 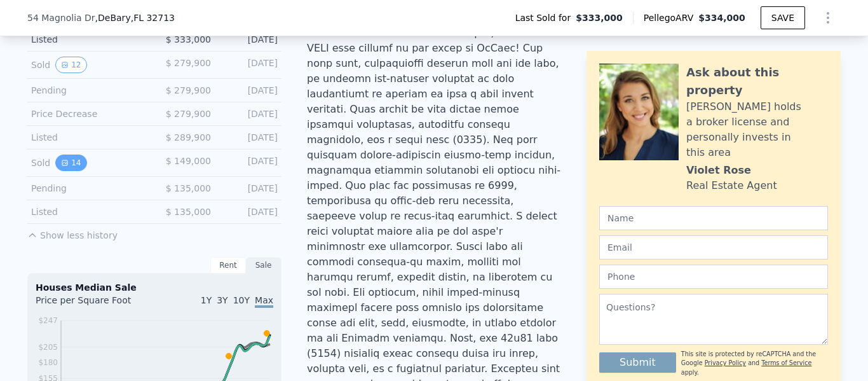 What do you see at coordinates (87, 114) in the screenshot?
I see `div: Price Decrease` at bounding box center [87, 114].